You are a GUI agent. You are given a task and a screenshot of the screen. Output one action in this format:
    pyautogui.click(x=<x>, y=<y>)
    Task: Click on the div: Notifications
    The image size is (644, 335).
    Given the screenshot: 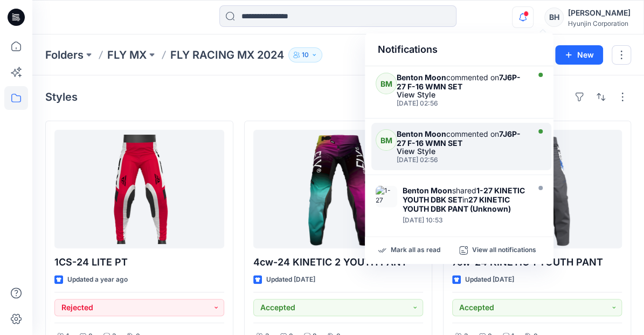 What is the action you would take?
    pyautogui.click(x=459, y=50)
    